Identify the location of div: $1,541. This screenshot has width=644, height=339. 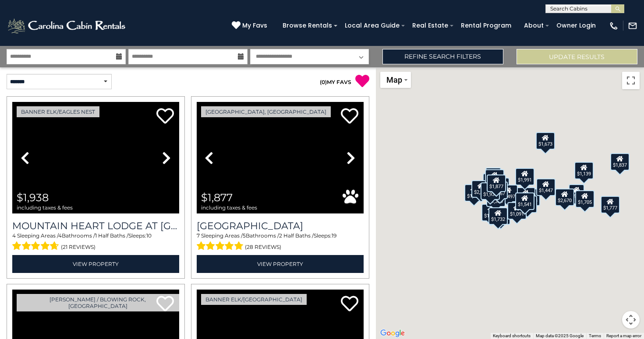
(525, 201).